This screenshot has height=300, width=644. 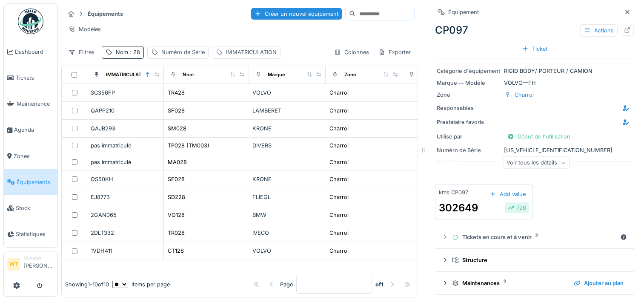 What do you see at coordinates (85, 29) in the screenshot?
I see `div: Modèles` at bounding box center [85, 29].